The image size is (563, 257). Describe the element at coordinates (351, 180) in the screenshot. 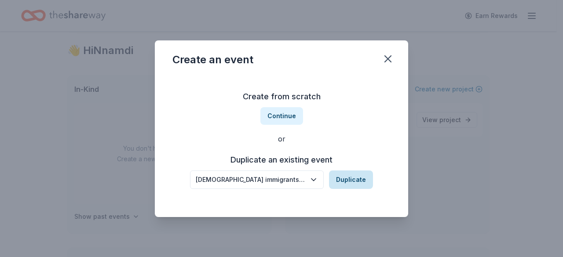

I see `button: Duplicate` at that location.